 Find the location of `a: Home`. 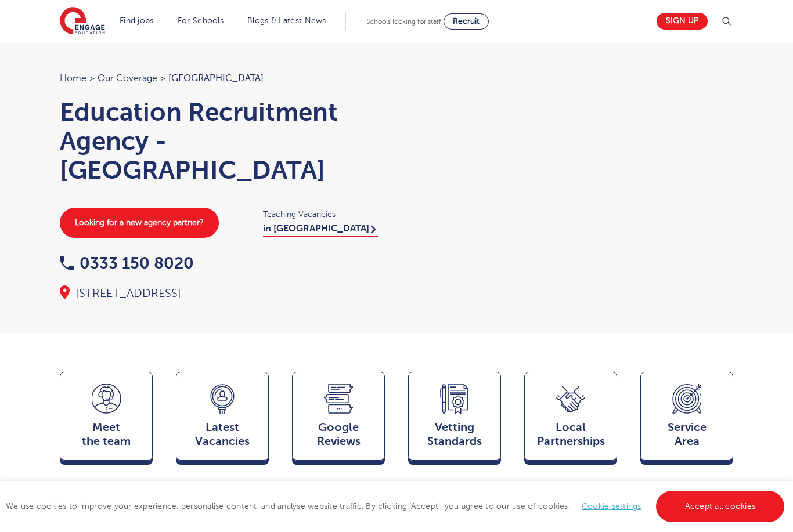

a: Home is located at coordinates (73, 79).